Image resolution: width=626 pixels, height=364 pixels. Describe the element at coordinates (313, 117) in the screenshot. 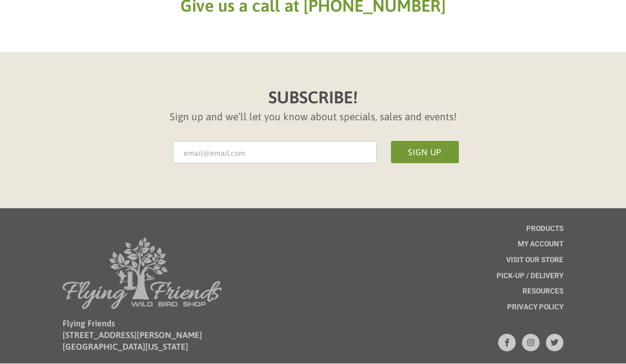

I see `h6: Sign up and we’ll let you know about specials, sales and events!` at that location.